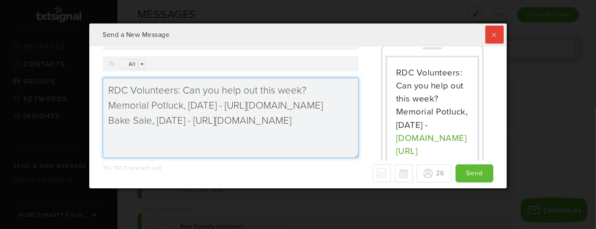 This screenshot has width=596, height=229. I want to click on span: Send a New Message, so click(136, 35).